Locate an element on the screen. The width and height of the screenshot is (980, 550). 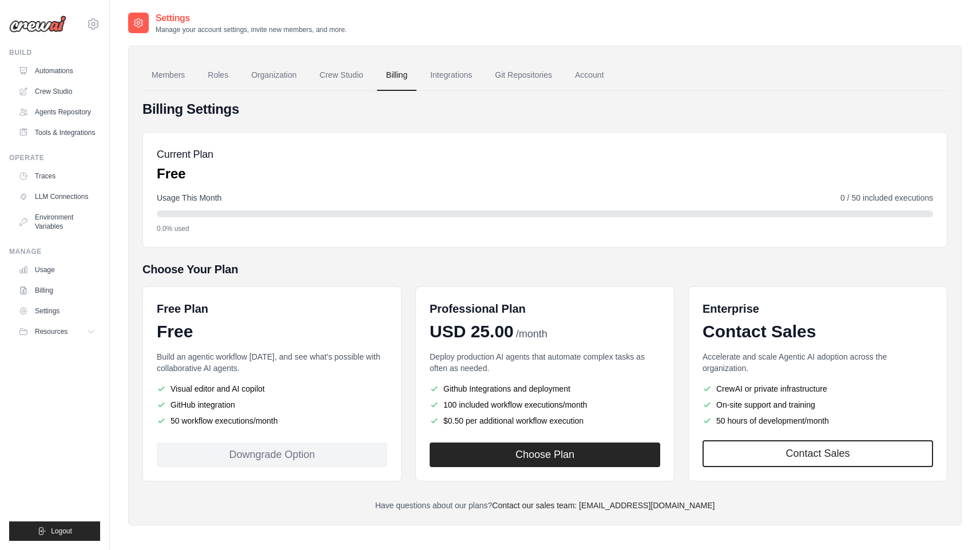
a: Contact Sales is located at coordinates (817, 453).